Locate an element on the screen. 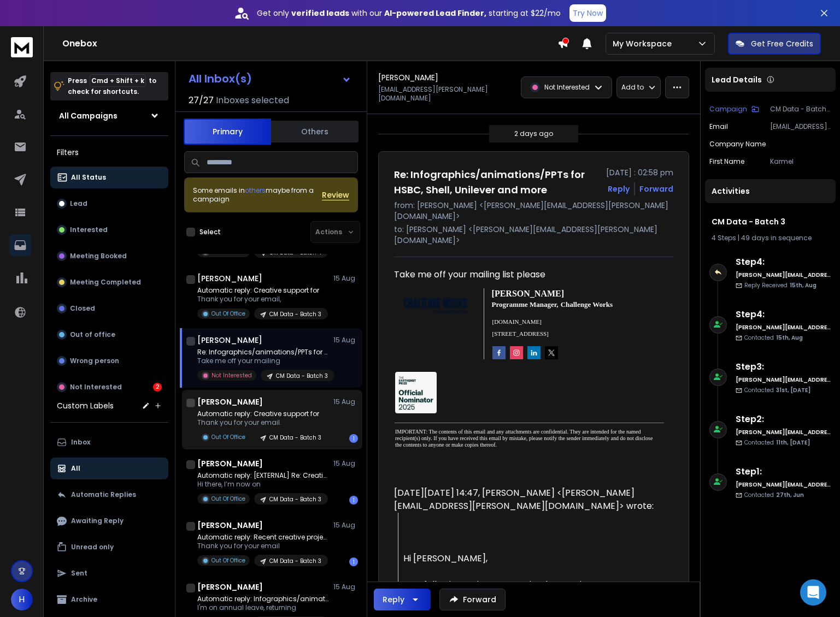  p: All Status is located at coordinates (89, 177).